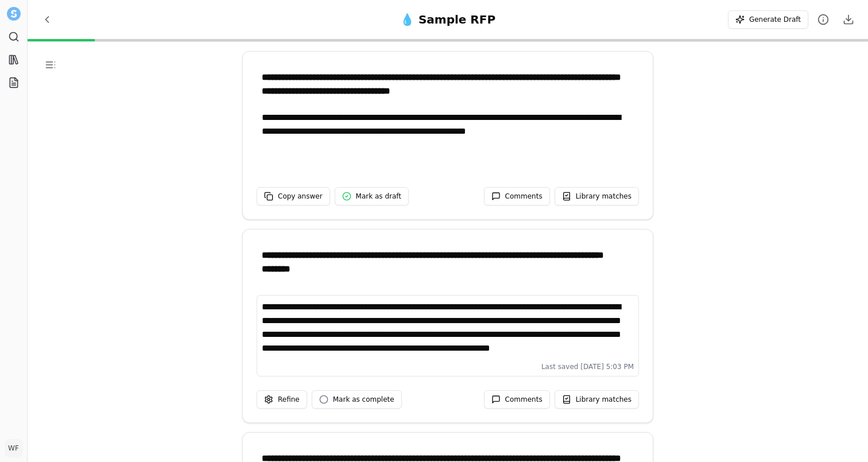  Describe the element at coordinates (47, 20) in the screenshot. I see `button: Back to Projects` at that location.